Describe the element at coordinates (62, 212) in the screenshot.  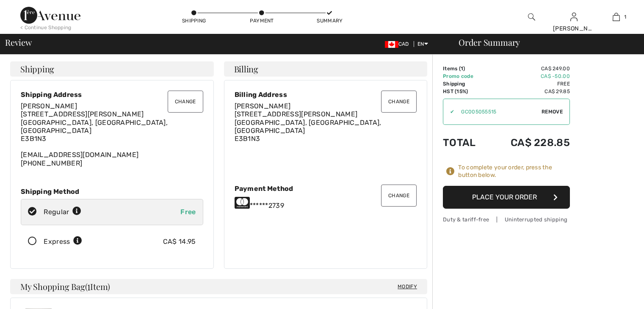
I see `div: Regular` at that location.